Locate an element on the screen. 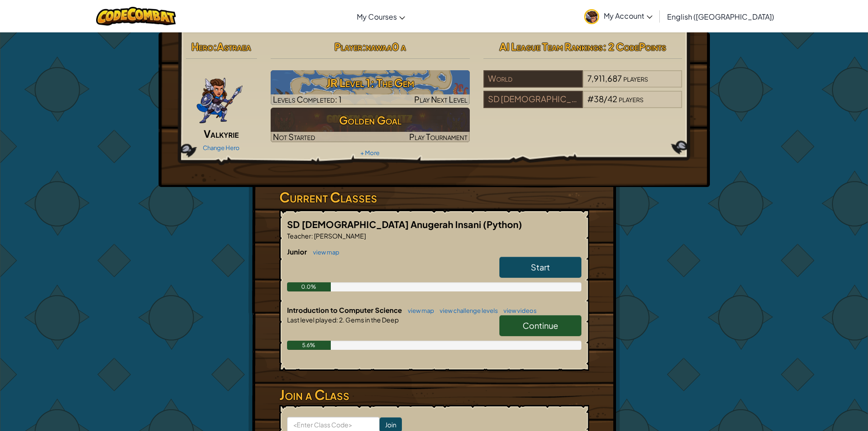  a: My Courses is located at coordinates (381, 17).